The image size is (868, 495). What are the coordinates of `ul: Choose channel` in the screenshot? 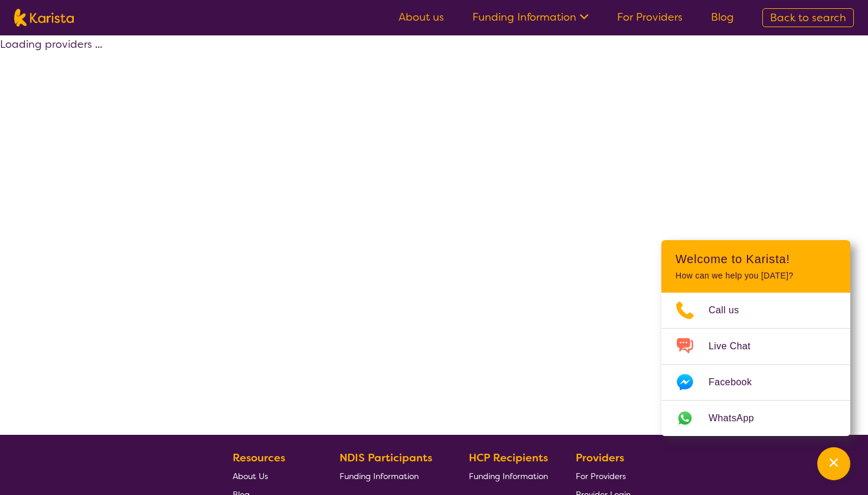 It's located at (756, 364).